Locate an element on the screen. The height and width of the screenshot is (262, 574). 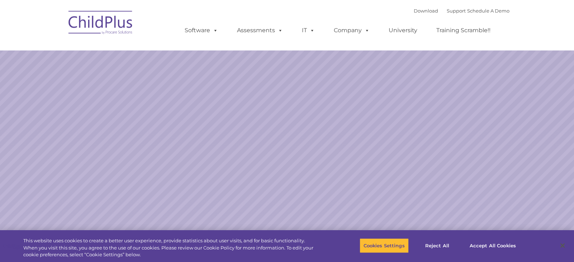
a: Support is located at coordinates (456, 11).